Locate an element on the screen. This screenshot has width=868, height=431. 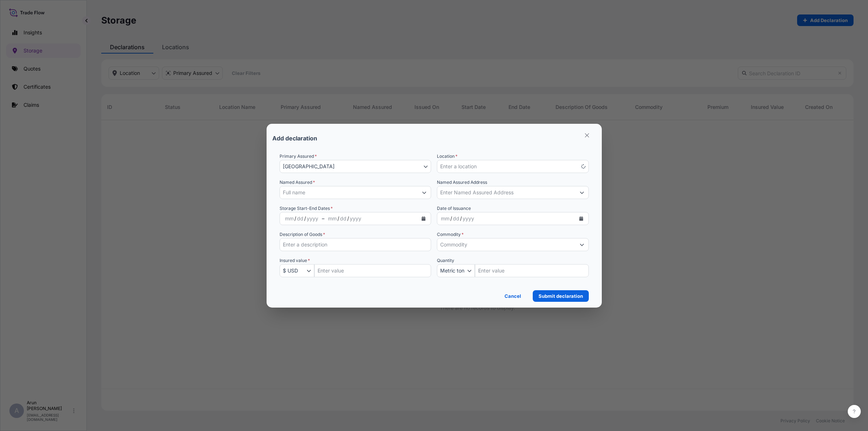
input: Quantity Amount is located at coordinates (532, 270).